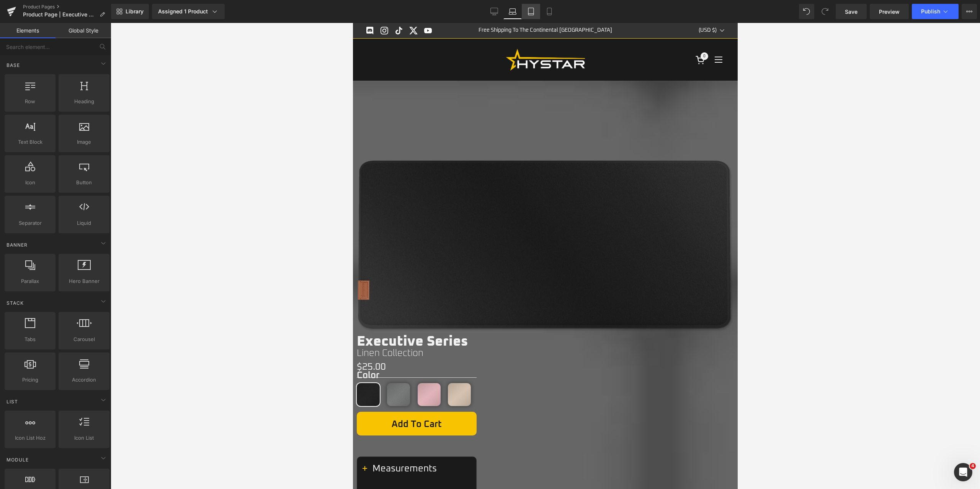 The image size is (980, 489). What do you see at coordinates (18, 460) in the screenshot?
I see `span: Module` at bounding box center [18, 460].